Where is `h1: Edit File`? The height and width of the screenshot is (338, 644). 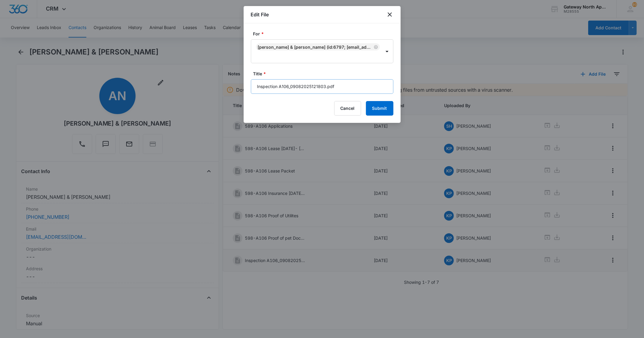 h1: Edit File is located at coordinates (260, 14).